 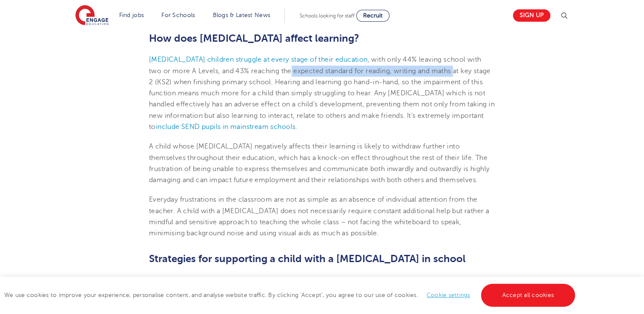 What do you see at coordinates (373, 16) in the screenshot?
I see `a: Recruit` at bounding box center [373, 16].